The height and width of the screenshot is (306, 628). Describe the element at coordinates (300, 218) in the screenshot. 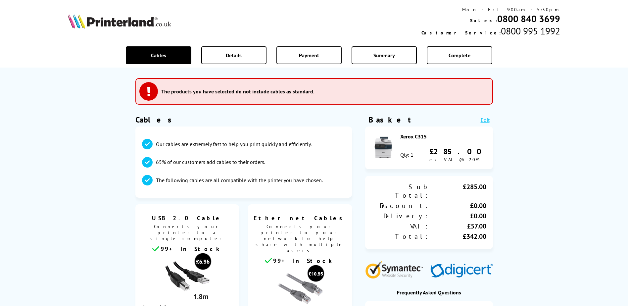

I see `span: Ethernet Cables` at that location.